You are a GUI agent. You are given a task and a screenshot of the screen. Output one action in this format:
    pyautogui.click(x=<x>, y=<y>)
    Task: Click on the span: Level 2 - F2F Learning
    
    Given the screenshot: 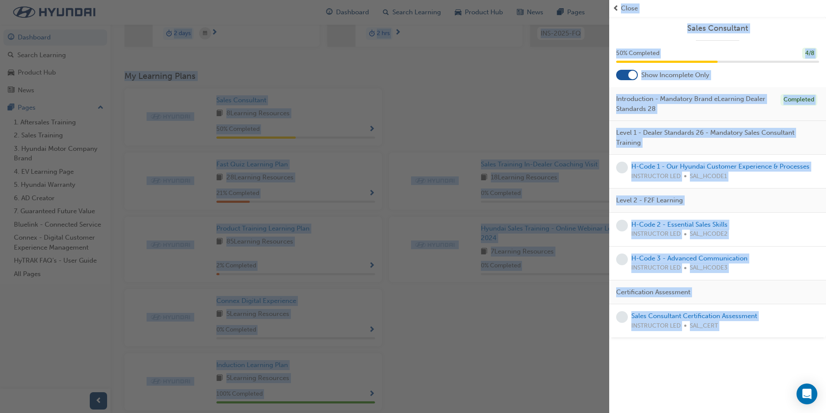 What is the action you would take?
    pyautogui.click(x=650, y=200)
    